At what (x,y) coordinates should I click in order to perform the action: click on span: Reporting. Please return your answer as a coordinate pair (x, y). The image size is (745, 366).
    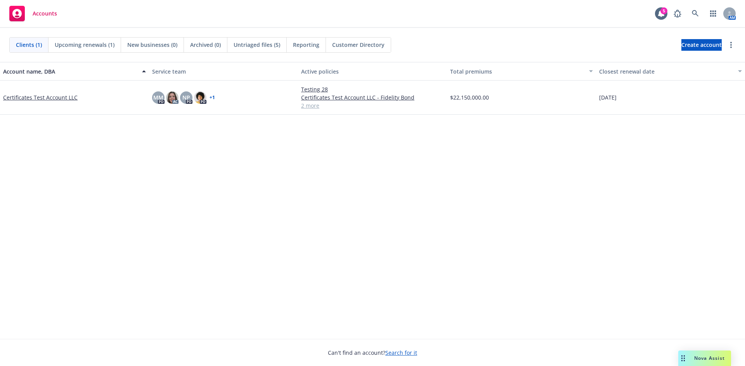
    Looking at the image, I should click on (306, 45).